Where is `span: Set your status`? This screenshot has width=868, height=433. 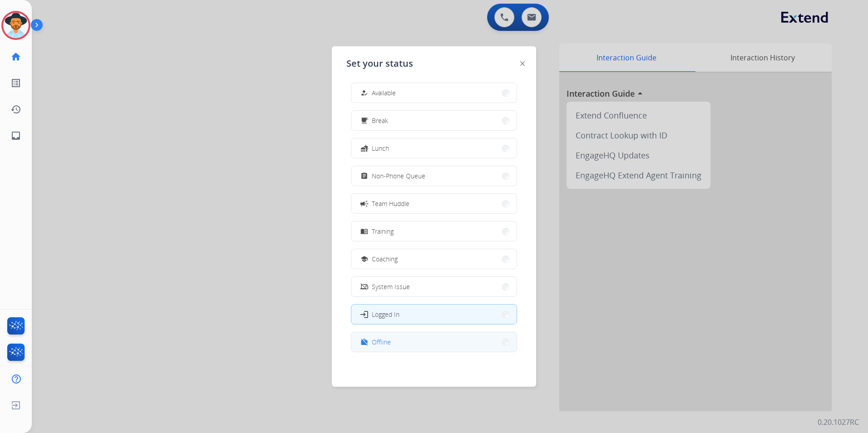 span: Set your status is located at coordinates (379, 63).